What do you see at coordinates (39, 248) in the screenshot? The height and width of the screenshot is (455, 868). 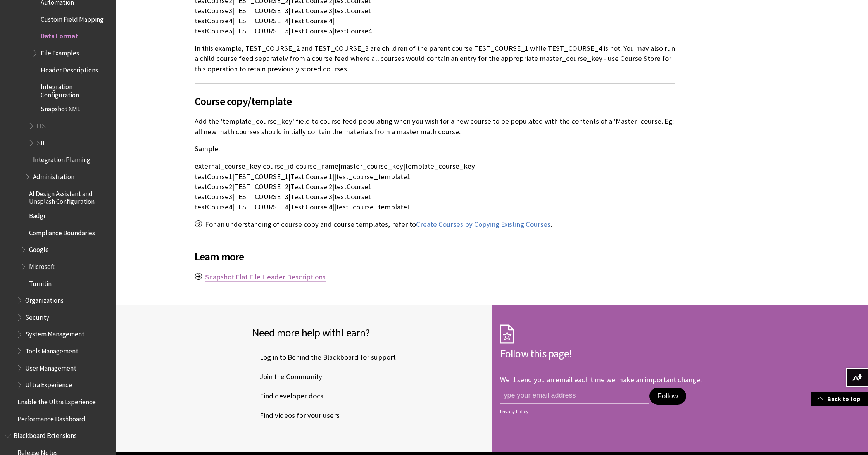 I see `span: Google` at bounding box center [39, 248].